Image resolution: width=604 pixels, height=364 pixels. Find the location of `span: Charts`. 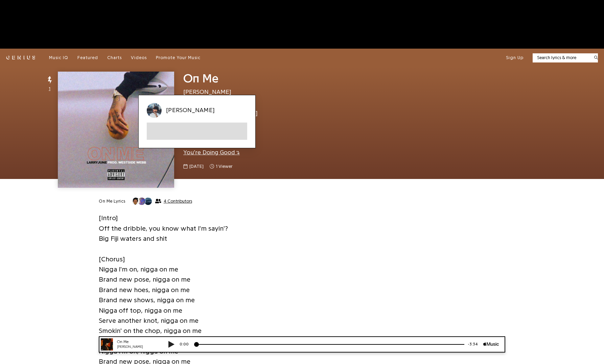

span: Charts is located at coordinates (114, 57).